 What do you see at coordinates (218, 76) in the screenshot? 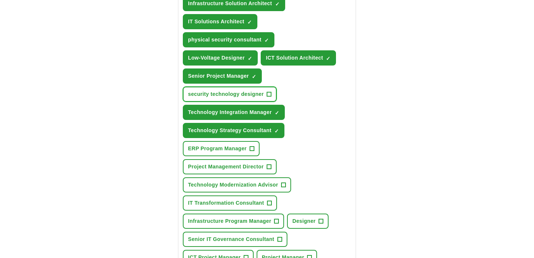
I see `span: Senior Project Manager` at bounding box center [218, 76].